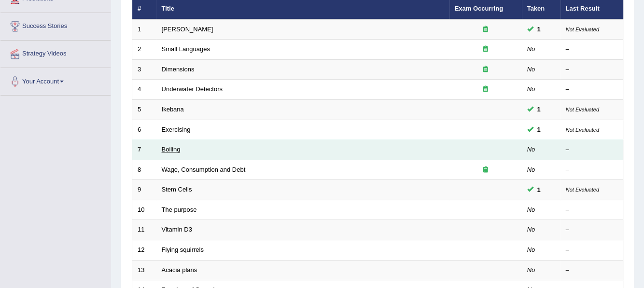  What do you see at coordinates (179, 209) in the screenshot?
I see `a: The purpose` at bounding box center [179, 209].